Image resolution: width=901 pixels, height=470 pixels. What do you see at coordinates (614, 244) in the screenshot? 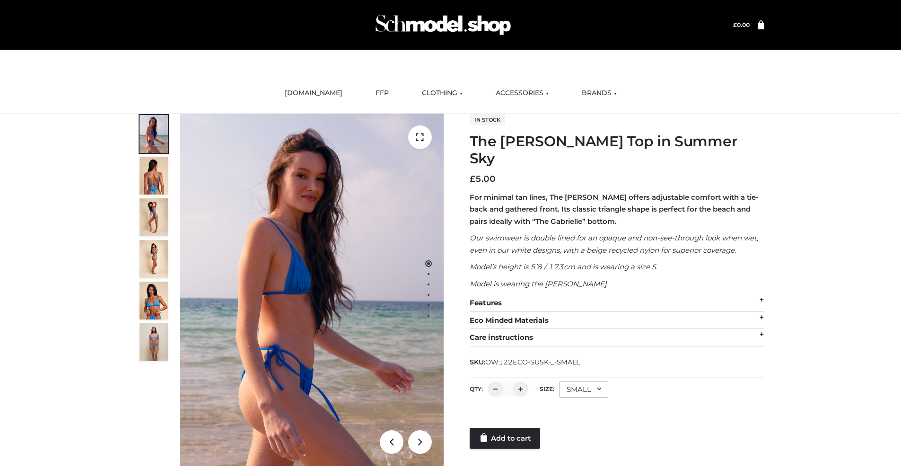
I see `em: Our swimwear is double lined for an opaque and non-see-through look when wet, even in our white d...` at bounding box center [614, 244].